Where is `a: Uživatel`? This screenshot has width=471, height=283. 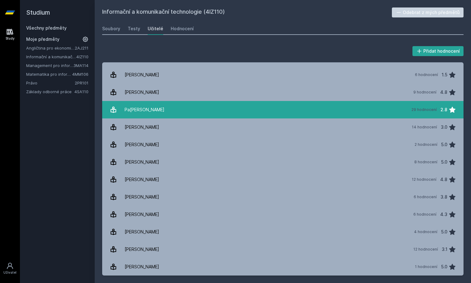 a: Uživatel is located at coordinates (10, 268).